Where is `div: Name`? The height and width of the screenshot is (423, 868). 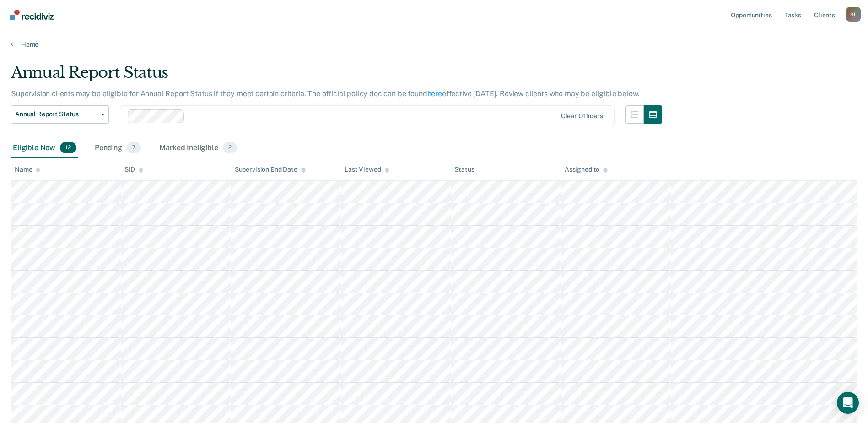 div: Name is located at coordinates (27, 169).